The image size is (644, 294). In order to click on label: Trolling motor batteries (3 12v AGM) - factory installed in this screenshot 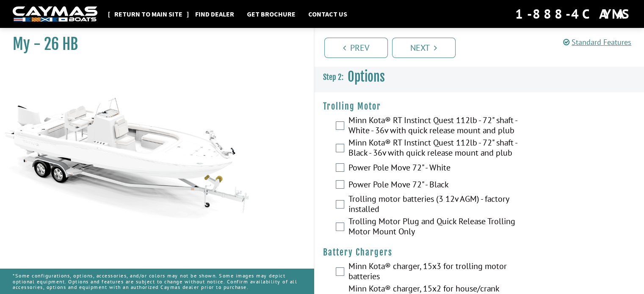, I will do `click(437, 205)`.